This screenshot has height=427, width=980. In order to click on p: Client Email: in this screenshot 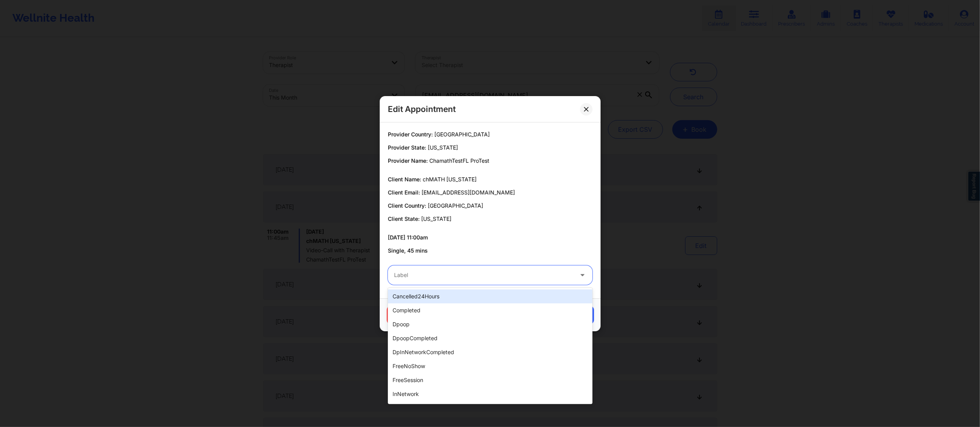, I will do `click(490, 192)`.